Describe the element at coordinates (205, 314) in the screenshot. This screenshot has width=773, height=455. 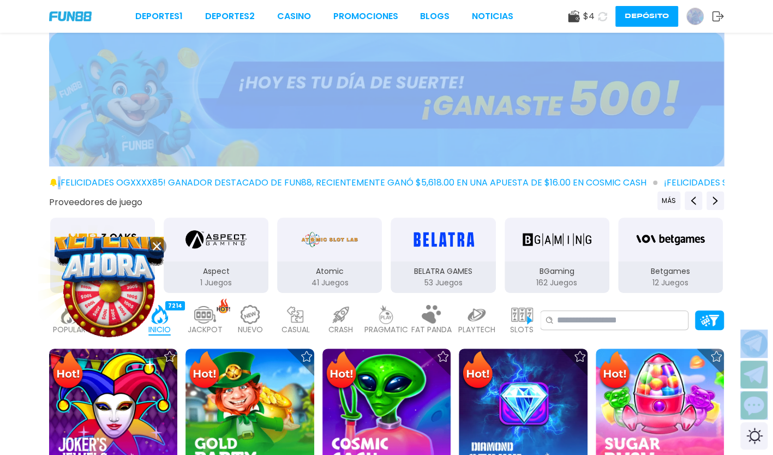
I see `img: jackpot_light.webp` at that location.